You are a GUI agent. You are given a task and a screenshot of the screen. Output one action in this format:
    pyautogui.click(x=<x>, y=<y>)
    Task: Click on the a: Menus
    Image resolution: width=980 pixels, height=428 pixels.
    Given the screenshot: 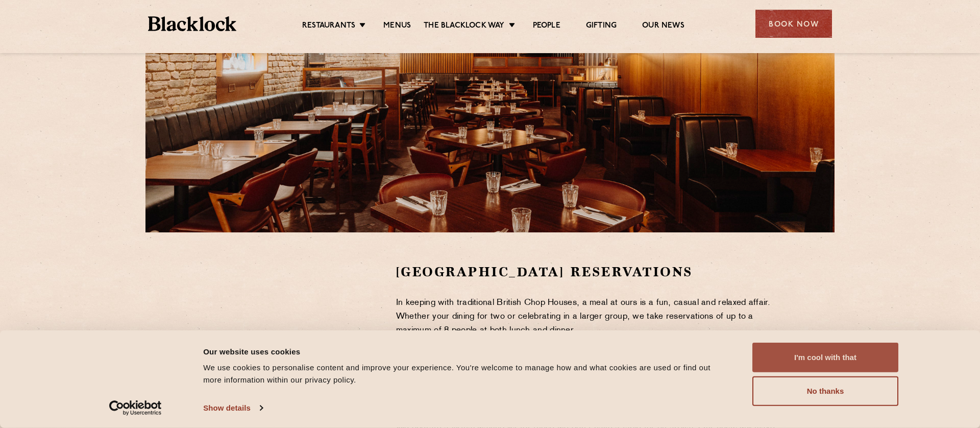 What is the action you would take?
    pyautogui.click(x=397, y=26)
    